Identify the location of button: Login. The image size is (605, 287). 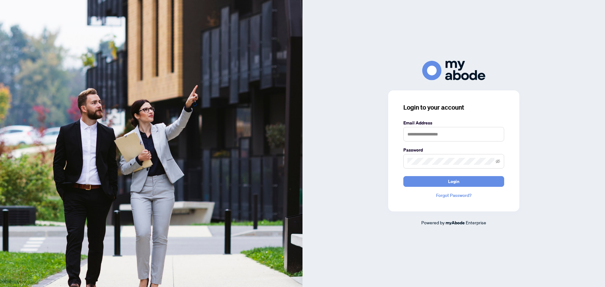
(454, 182).